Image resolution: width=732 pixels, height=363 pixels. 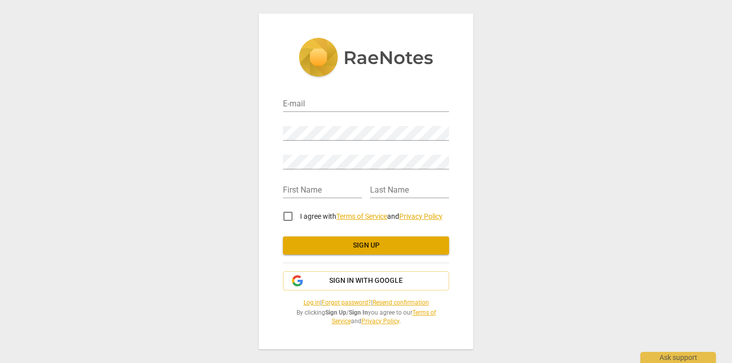 What do you see at coordinates (366, 58) in the screenshot?
I see `img: 5ac2273c67554f335776073100b6d88f.svg` at bounding box center [366, 58].